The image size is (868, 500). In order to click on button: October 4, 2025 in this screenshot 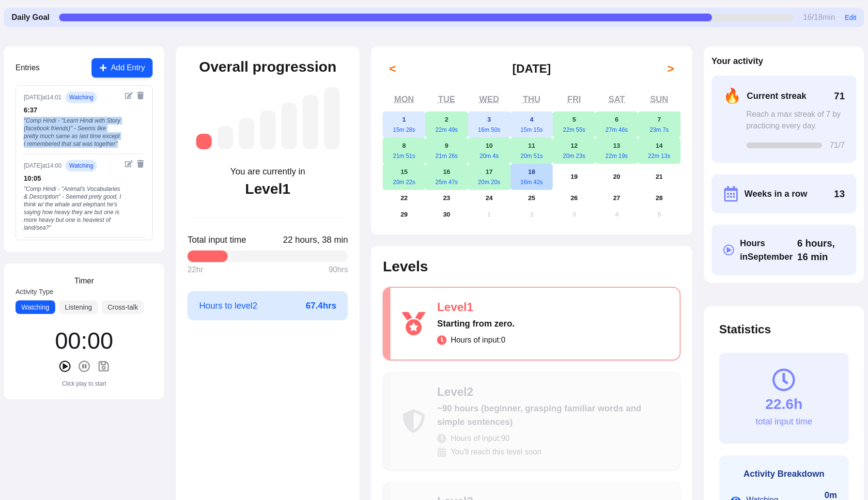, I will do `click(616, 214)`.